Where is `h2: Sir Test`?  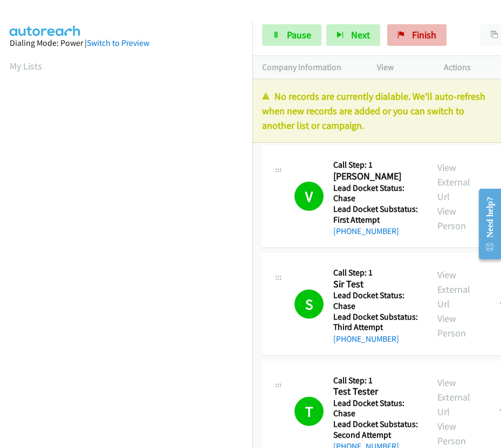
h2: Sir Test is located at coordinates (375, 284).